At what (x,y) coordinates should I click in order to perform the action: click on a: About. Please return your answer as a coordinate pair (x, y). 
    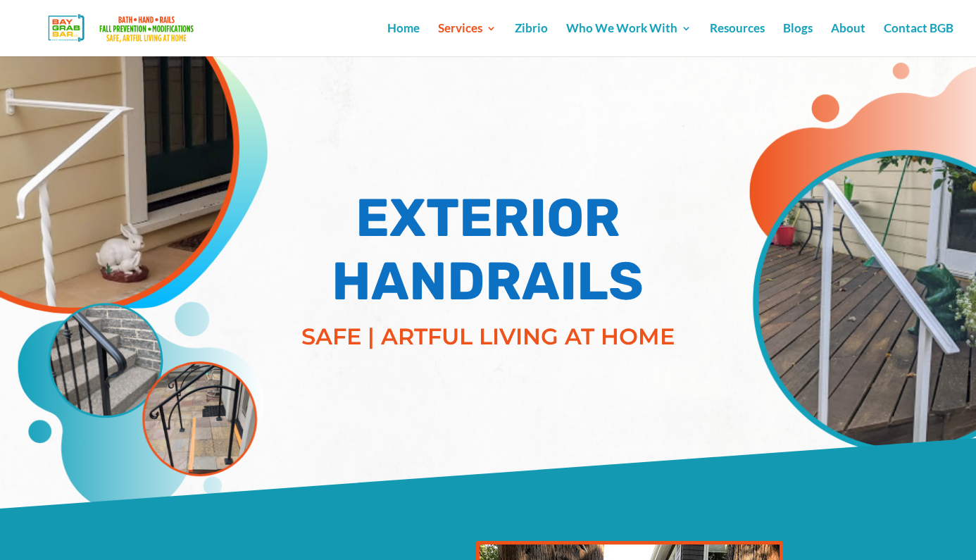
    Looking at the image, I should click on (848, 39).